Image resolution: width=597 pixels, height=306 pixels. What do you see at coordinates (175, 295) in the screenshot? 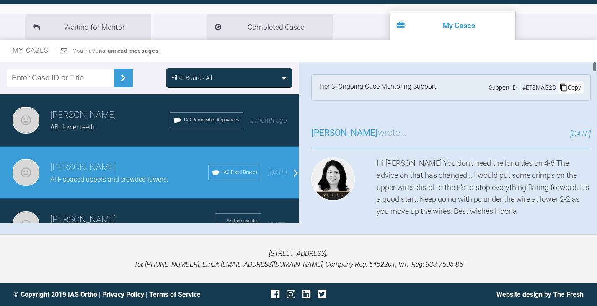
I see `a: Terms of Service` at bounding box center [175, 295].